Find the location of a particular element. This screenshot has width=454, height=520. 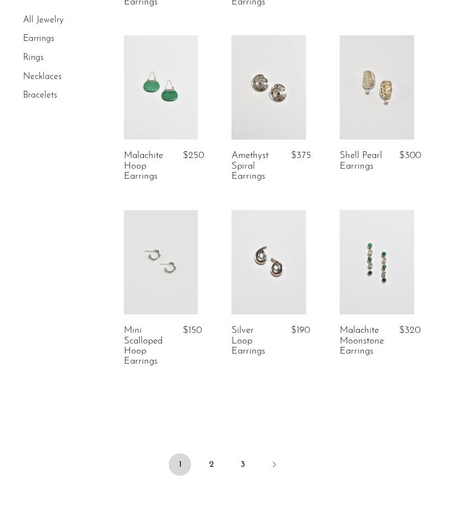

span: $375 is located at coordinates (301, 155).